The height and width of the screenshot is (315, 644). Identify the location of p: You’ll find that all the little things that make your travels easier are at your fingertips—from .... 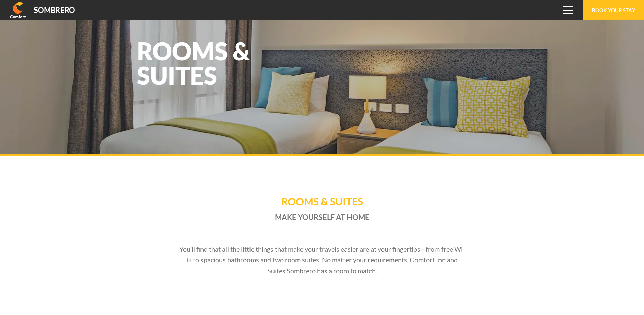
(322, 259).